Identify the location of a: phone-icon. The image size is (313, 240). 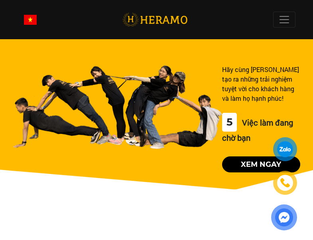
(286, 183).